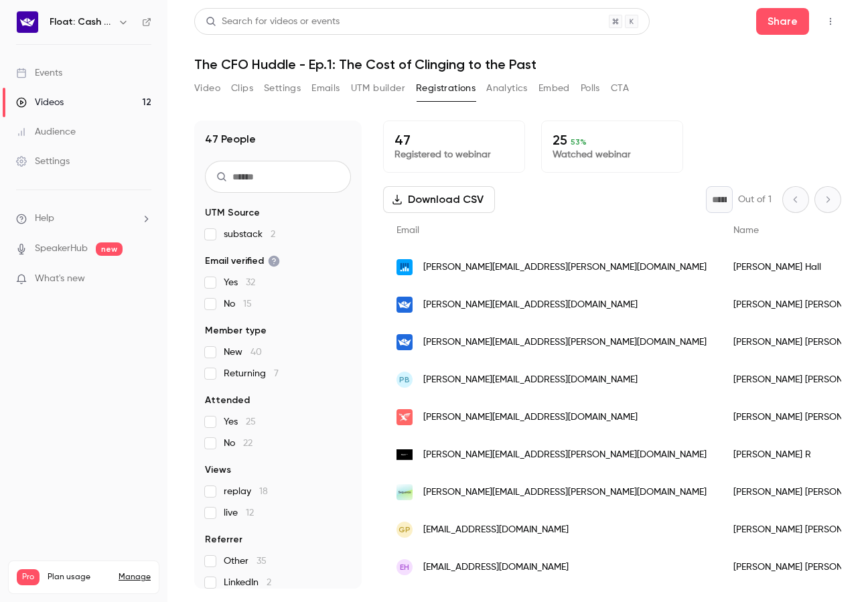  Describe the element at coordinates (405, 455) in the screenshot. I see `img: matraka.com.mx` at that location.